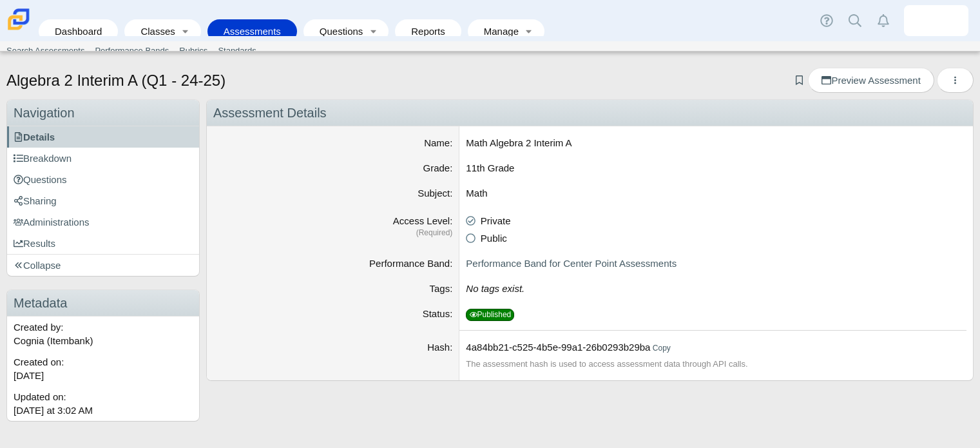 The image size is (980, 448). What do you see at coordinates (35, 200) in the screenshot?
I see `span: Sharing` at bounding box center [35, 200].